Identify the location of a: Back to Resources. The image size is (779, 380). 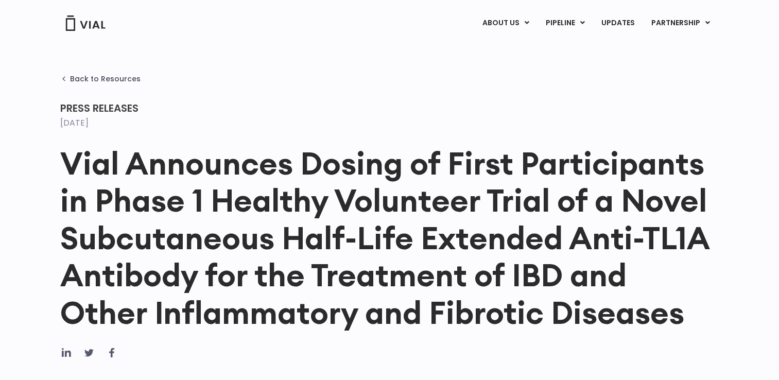
(100, 79).